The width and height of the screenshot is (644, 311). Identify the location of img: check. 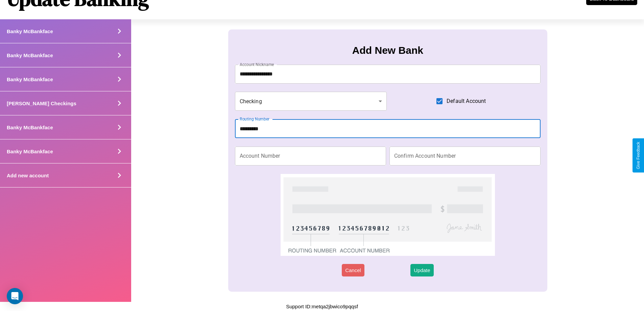
(387, 215).